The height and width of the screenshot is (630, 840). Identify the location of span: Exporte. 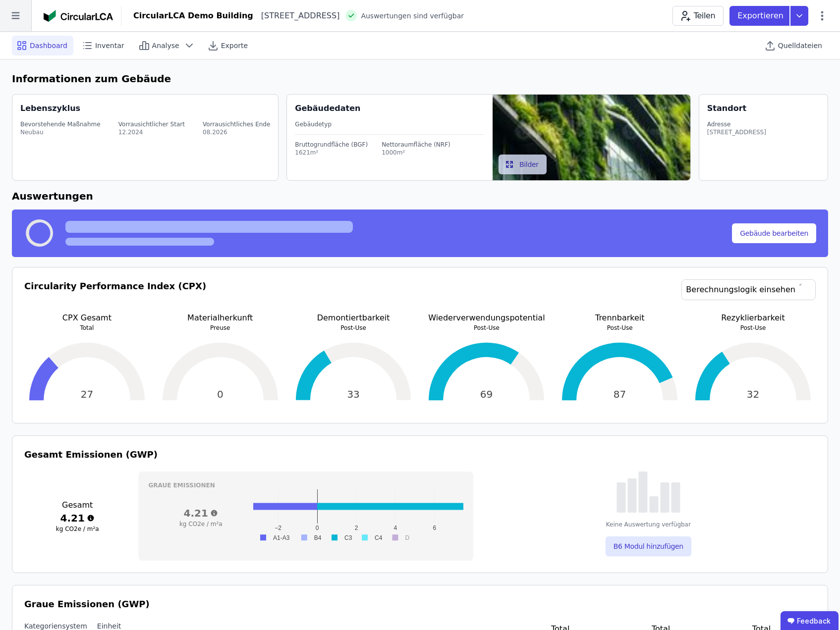
(234, 46).